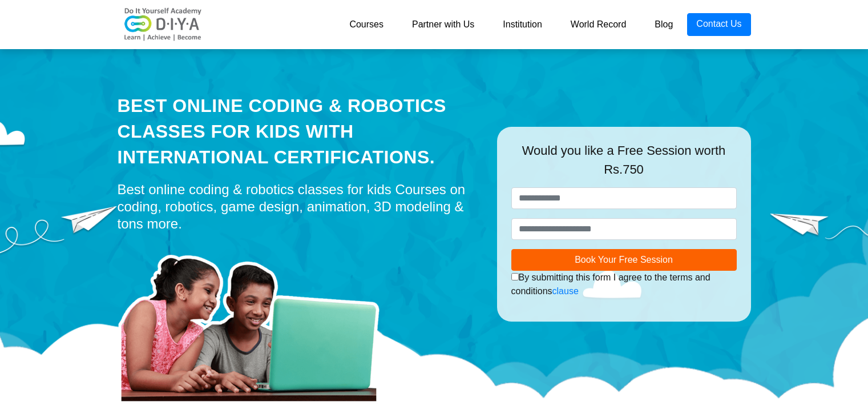  I want to click on a: Partner with Us, so click(442, 25).